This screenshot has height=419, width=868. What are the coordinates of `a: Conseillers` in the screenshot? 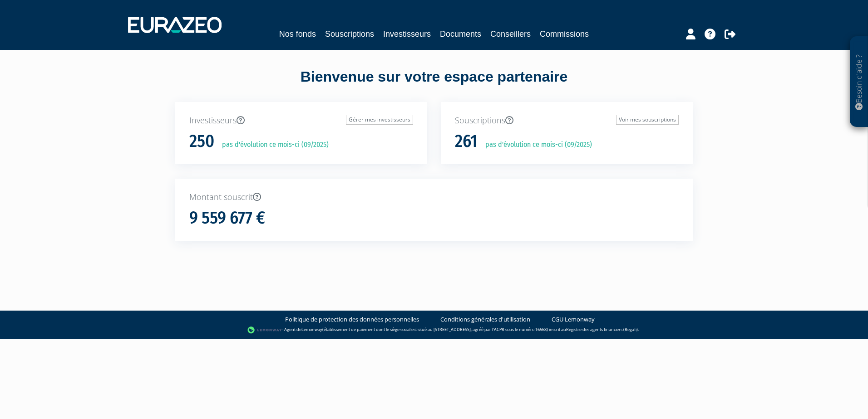 It's located at (510, 34).